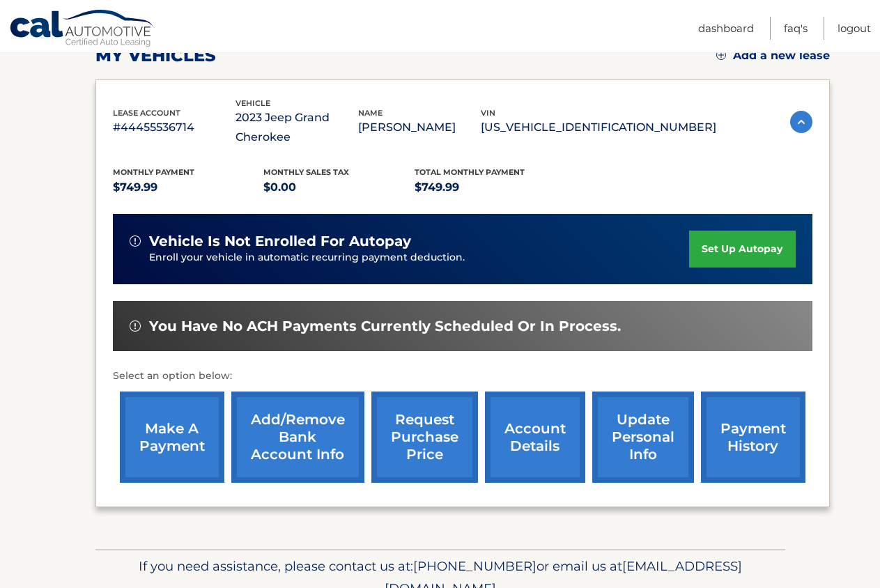 The image size is (880, 588). What do you see at coordinates (643, 437) in the screenshot?
I see `a: update personal info` at bounding box center [643, 437].